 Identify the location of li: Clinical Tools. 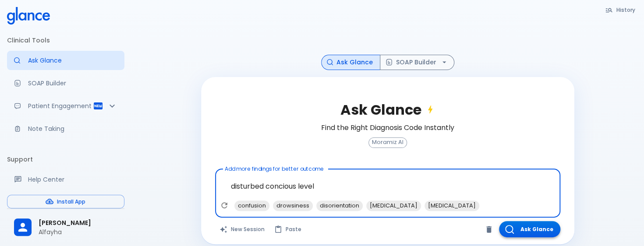
(66, 40).